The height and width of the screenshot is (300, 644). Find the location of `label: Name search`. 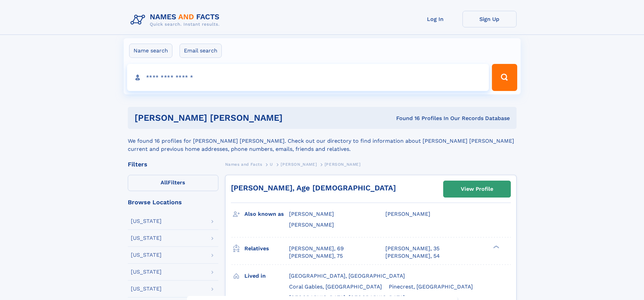

label: Name search is located at coordinates (151, 51).